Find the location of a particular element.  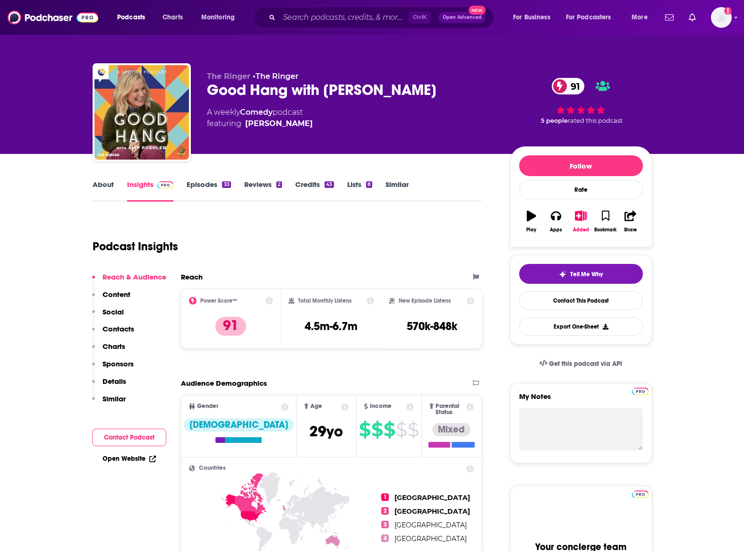

span: For Business is located at coordinates (531, 17).